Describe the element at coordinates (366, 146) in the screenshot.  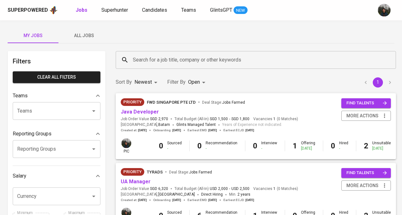
I see `b: 2` at that location.